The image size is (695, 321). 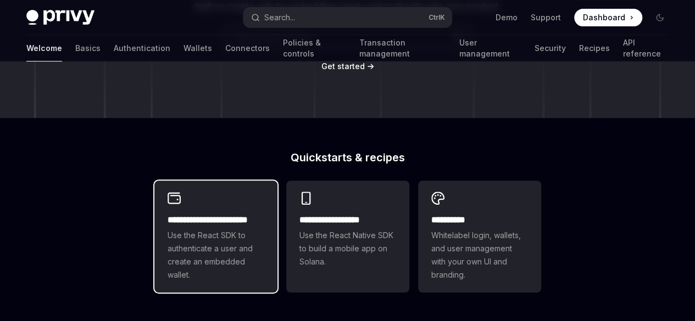 What do you see at coordinates (646, 48) in the screenshot?
I see `a: API reference` at bounding box center [646, 48].